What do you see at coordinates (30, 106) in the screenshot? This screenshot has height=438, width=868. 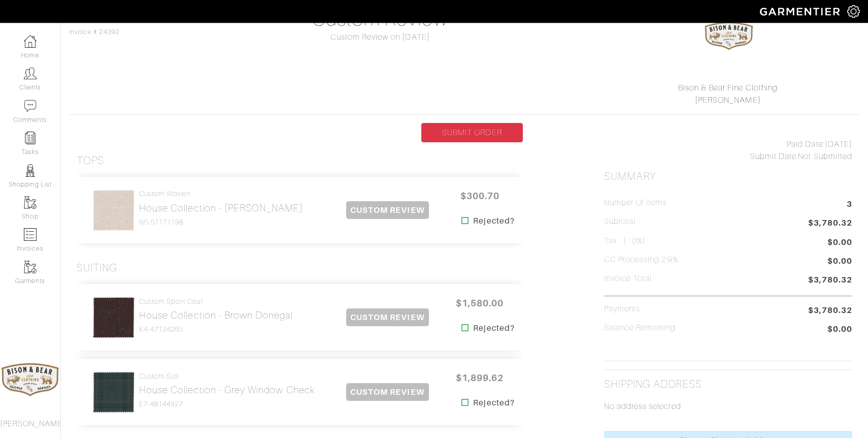 I see `img: comment-icon-a0a6a9ef722e966f86d9cbdc48e553b5cf19dbc54f86b18d962a5391bc8f6eb6.png` at bounding box center [30, 106].